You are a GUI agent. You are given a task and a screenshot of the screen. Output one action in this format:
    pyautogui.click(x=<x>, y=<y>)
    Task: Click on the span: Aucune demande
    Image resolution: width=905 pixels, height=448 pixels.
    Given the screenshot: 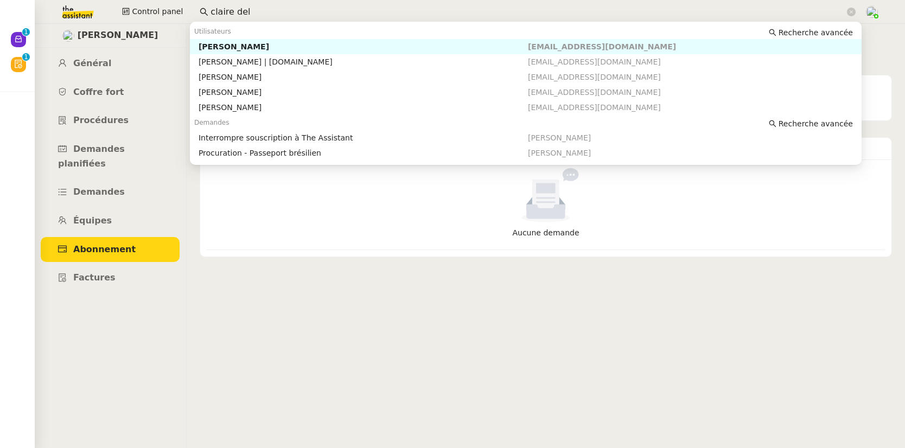 What is the action you would take?
    pyautogui.click(x=545, y=233)
    